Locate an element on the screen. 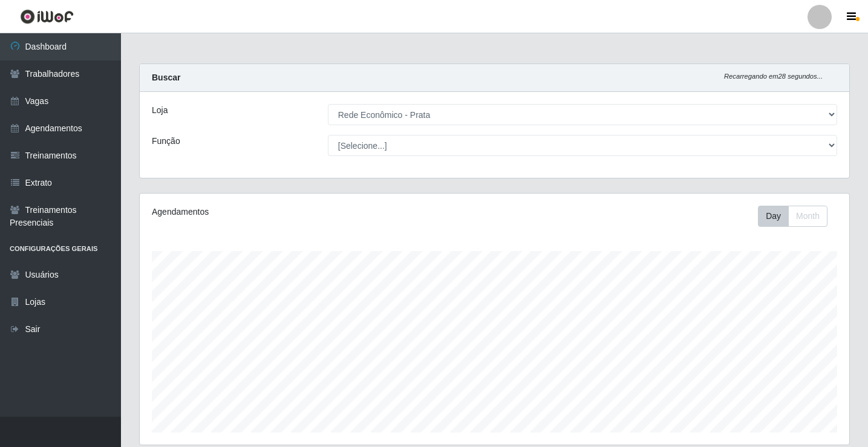 The height and width of the screenshot is (447, 868). label: Loja is located at coordinates (160, 110).